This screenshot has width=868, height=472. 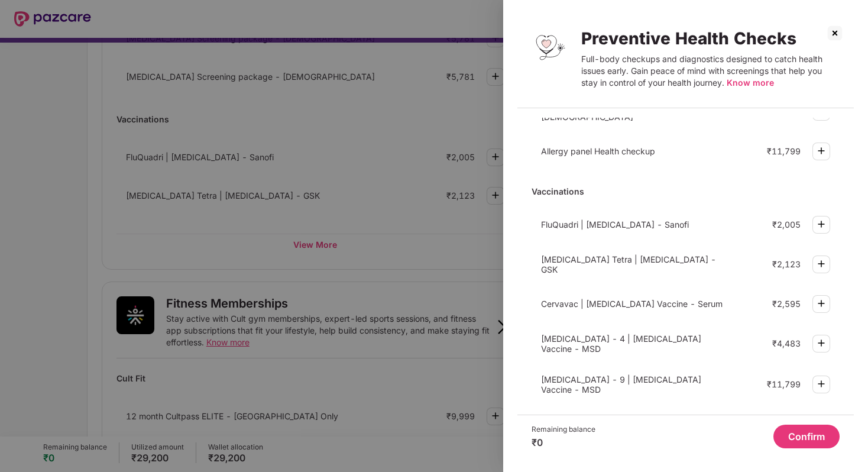 What do you see at coordinates (710, 71) in the screenshot?
I see `div: Full-body checkups and diagnostics designed to catch health issues early. Gain peace of mind with...` at bounding box center [710, 71].